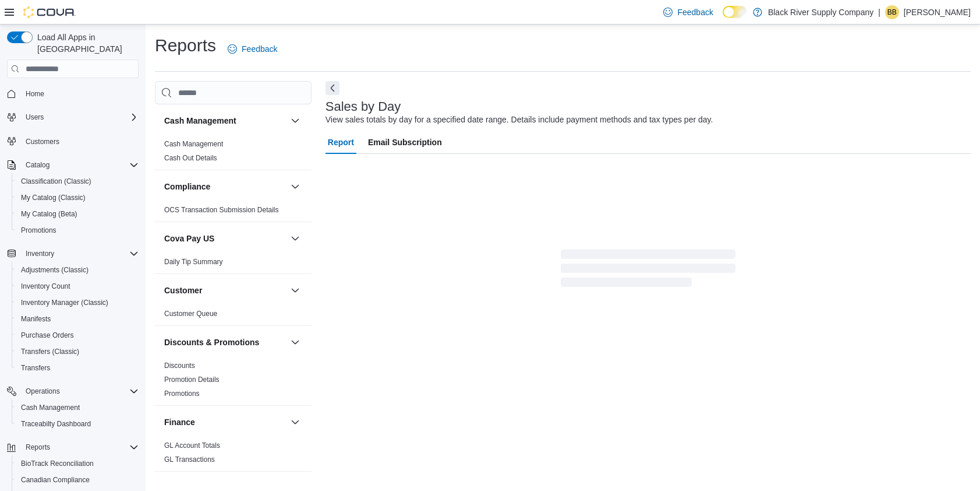 This screenshot has width=980, height=491. What do you see at coordinates (78, 230) in the screenshot?
I see `button: Promotions` at bounding box center [78, 230].